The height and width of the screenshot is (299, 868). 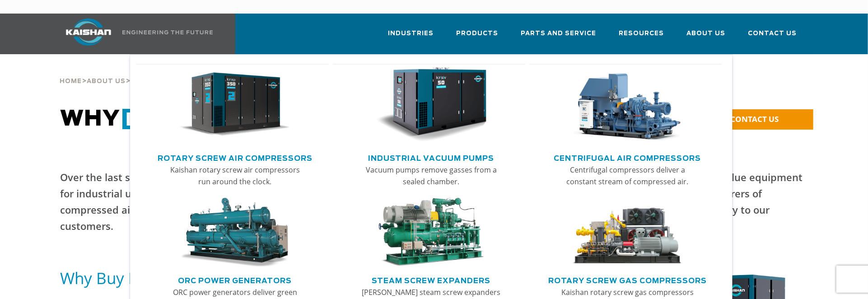 I want to click on img: thumb-Steam-Screw-Expanders, so click(x=432, y=233).